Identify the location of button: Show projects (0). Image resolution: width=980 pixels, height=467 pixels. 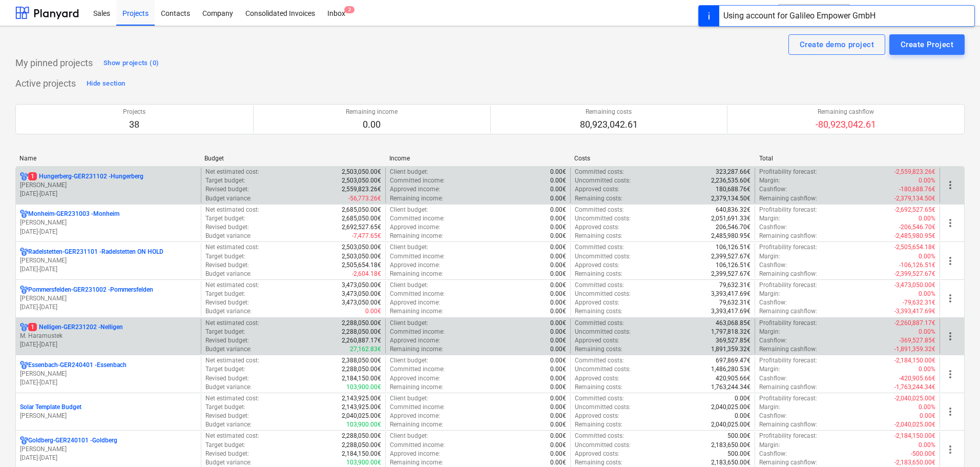
(131, 63).